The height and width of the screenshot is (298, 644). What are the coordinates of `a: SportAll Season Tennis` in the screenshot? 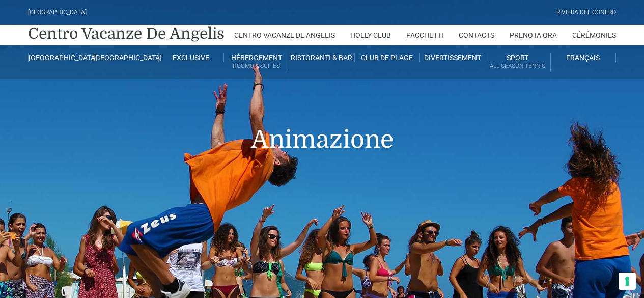 It's located at (518, 63).